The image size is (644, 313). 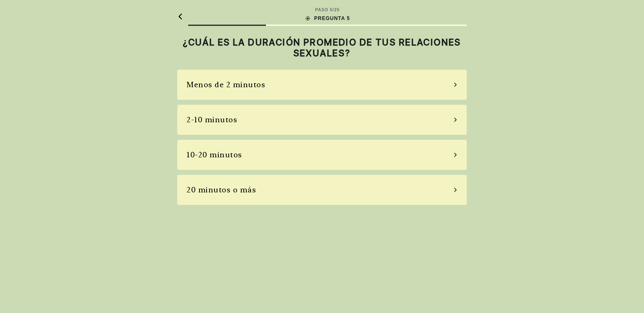 I want to click on font: 20 minutos o más, so click(x=221, y=190).